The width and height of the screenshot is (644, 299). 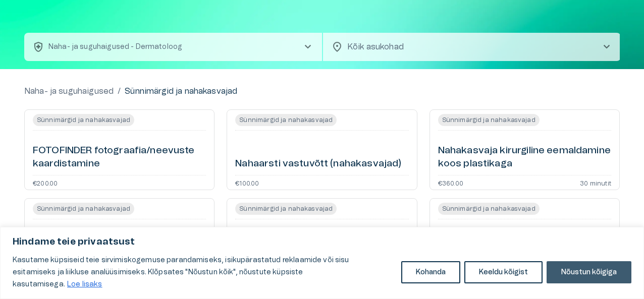 I want to click on div: Naha- ja suguhaigused, so click(x=69, y=91).